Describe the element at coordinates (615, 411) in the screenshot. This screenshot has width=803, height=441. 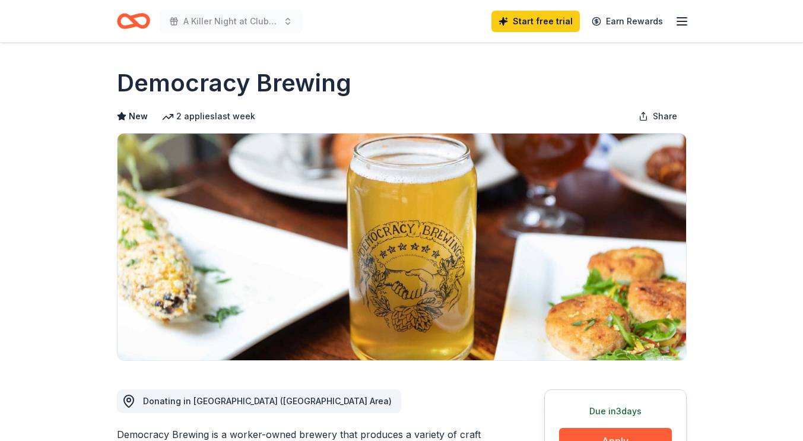
I see `div: Due in 3 days` at that location.